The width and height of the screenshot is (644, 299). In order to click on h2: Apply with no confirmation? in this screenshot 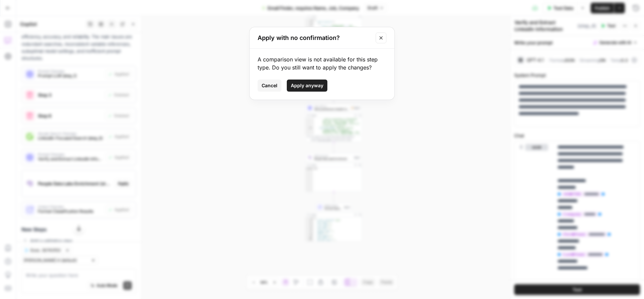, I will do `click(314, 38)`.